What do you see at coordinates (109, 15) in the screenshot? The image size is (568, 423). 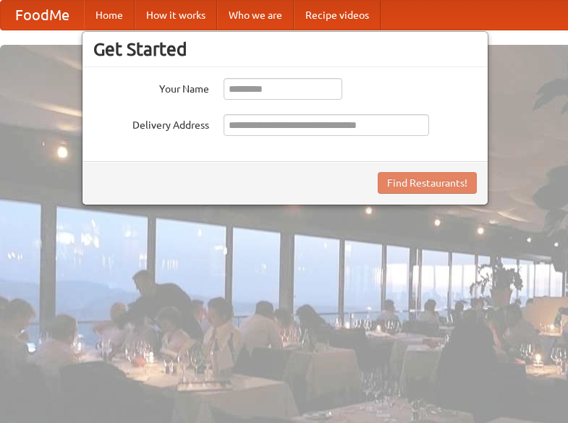 I see `a: Home` at bounding box center [109, 15].